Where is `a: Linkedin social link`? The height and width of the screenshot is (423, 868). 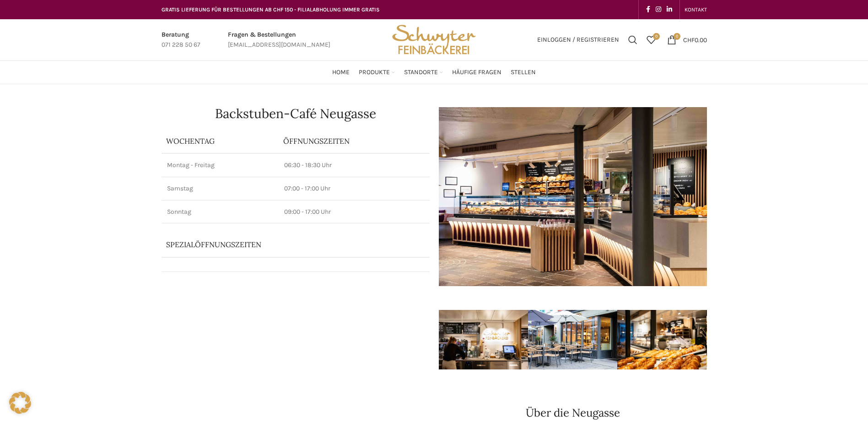 a: Linkedin social link is located at coordinates (670, 10).